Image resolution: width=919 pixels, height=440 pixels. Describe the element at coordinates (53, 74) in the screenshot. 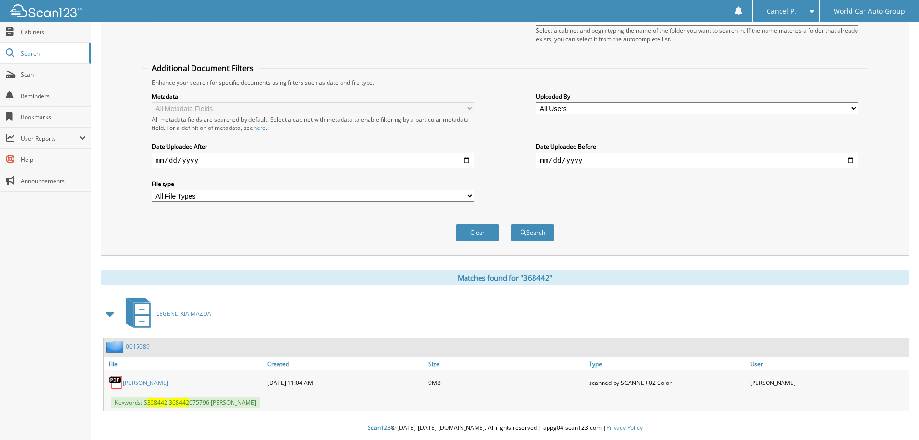

I see `span: Scan` at that location.